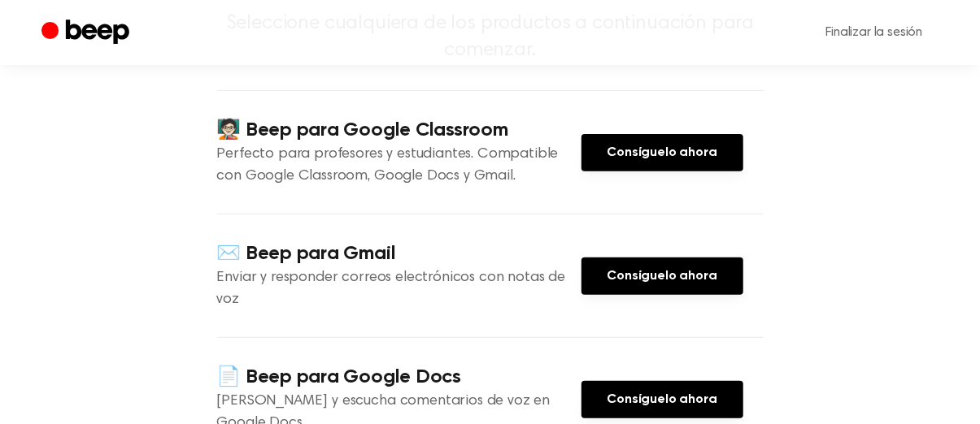 The height and width of the screenshot is (424, 980). What do you see at coordinates (874, 33) in the screenshot?
I see `font: Finalizar la sesión` at bounding box center [874, 33].